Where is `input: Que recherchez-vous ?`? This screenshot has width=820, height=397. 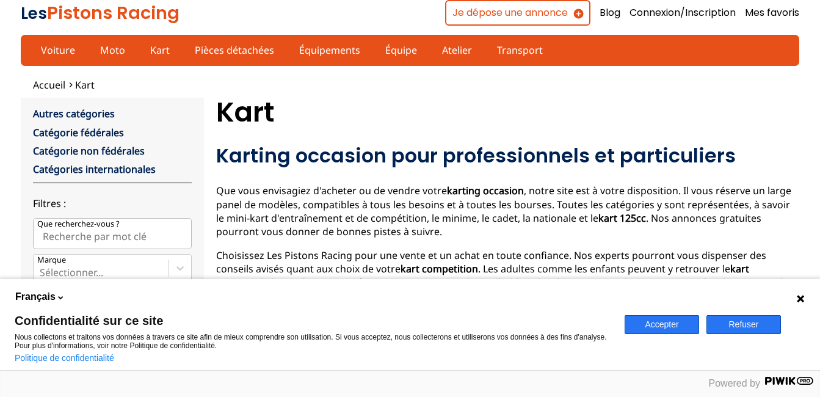
input: Que recherchez-vous ? is located at coordinates (112, 233).